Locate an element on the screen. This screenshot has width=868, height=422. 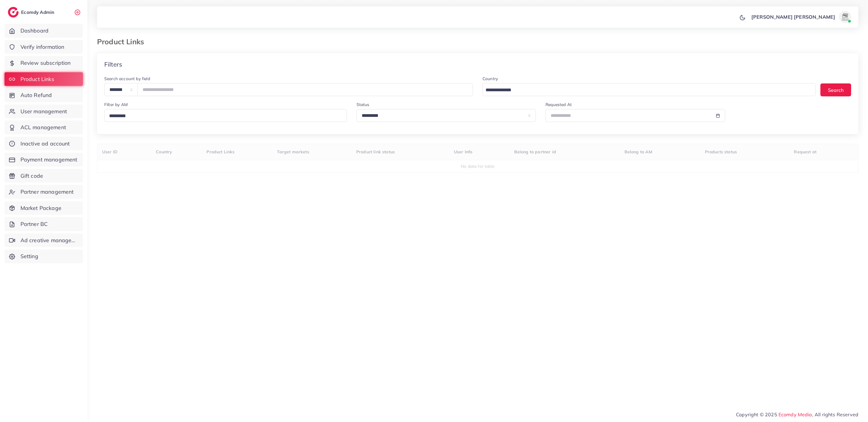
a: Inactive ad account is located at coordinates (44, 144).